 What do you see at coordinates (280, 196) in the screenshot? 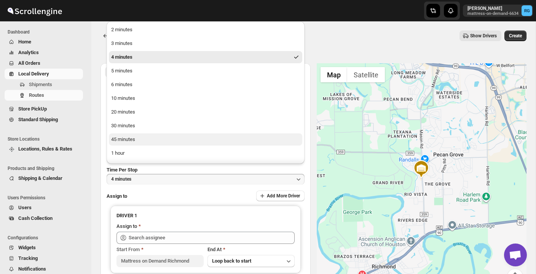
I see `button: Add More Driver` at bounding box center [280, 196].